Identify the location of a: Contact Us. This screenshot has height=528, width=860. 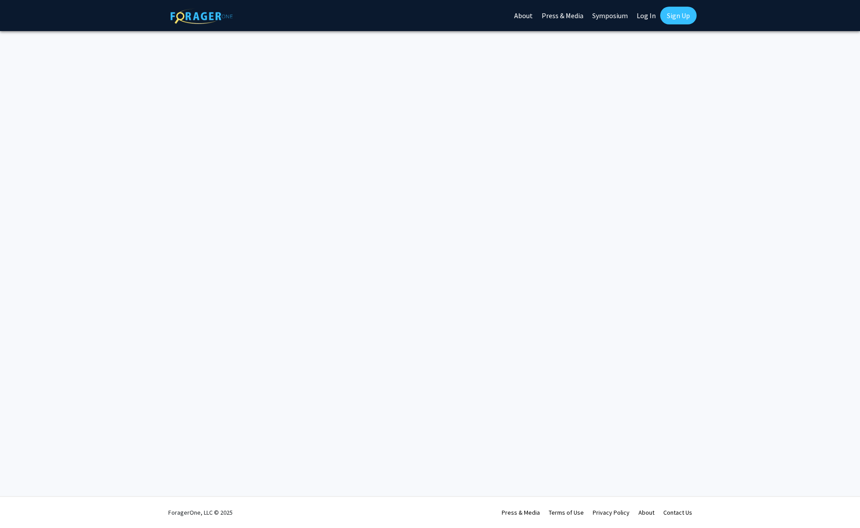
(678, 513).